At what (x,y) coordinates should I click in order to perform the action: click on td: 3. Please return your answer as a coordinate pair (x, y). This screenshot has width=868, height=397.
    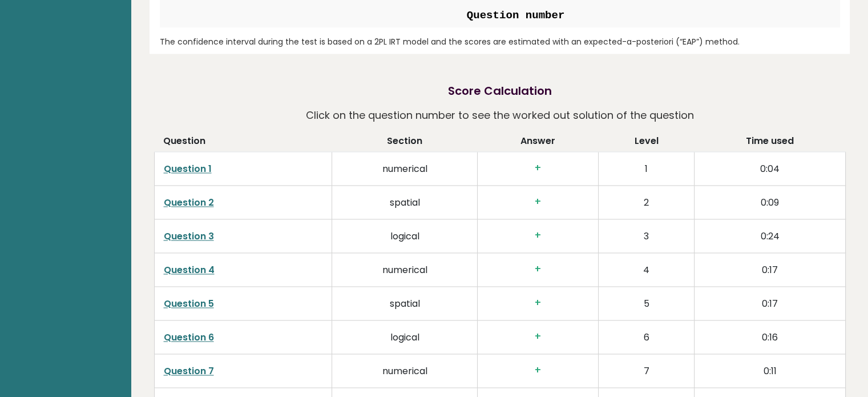
    Looking at the image, I should click on (646, 235).